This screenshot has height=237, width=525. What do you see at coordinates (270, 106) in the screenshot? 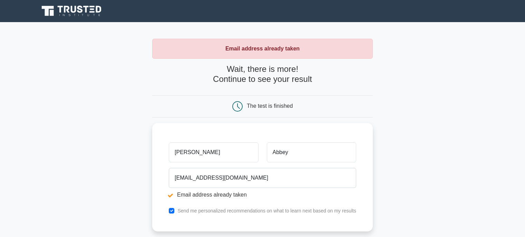
I see `div: The test is finished` at bounding box center [270, 106].